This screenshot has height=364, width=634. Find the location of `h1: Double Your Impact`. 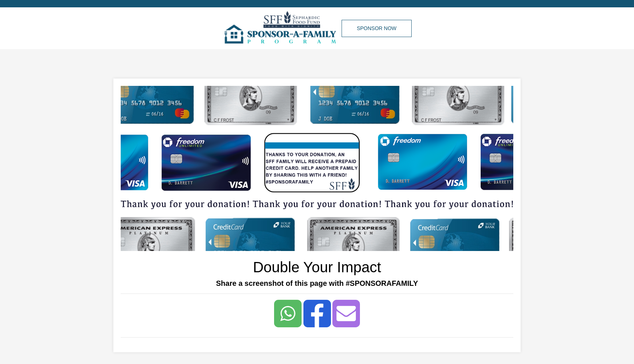

h1: Double Your Impact is located at coordinates (317, 267).